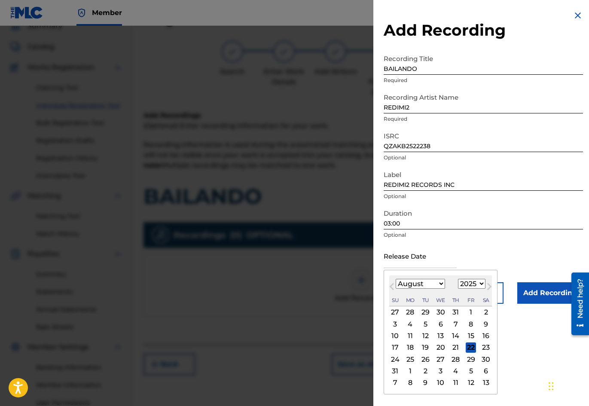 This screenshot has height=406, width=589. I want to click on div: Choose Friday, September 12th, 2025, so click(471, 383).